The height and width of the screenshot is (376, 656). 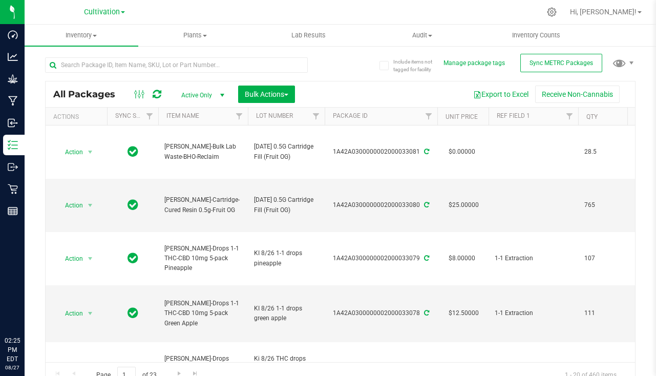 I want to click on a: Unit Price, so click(x=461, y=117).